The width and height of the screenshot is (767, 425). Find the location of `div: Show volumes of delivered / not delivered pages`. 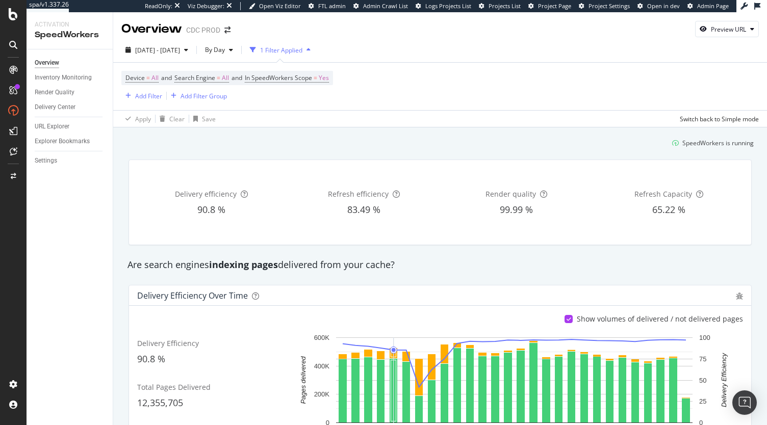

div: Show volumes of delivered / not delivered pages is located at coordinates (660, 319).